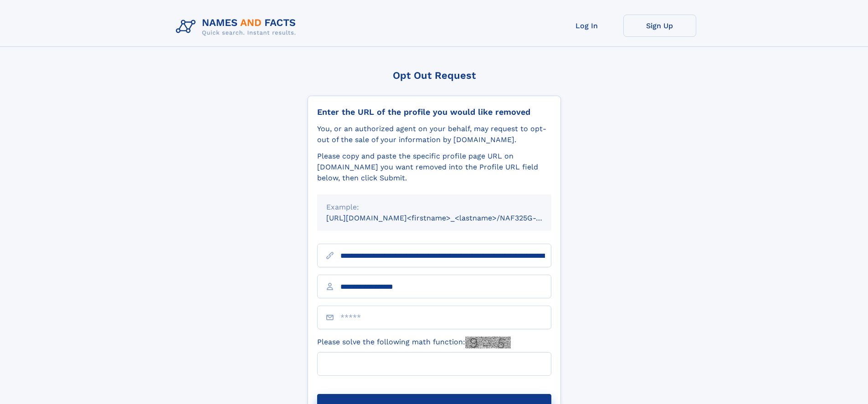 This screenshot has width=868, height=404. I want to click on a: Sign Up, so click(659, 25).